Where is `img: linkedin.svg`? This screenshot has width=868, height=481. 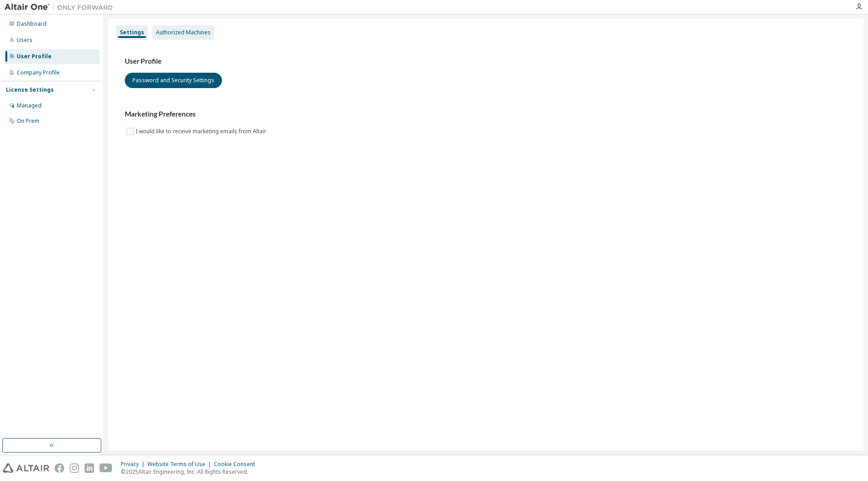
img: linkedin.svg is located at coordinates (89, 468).